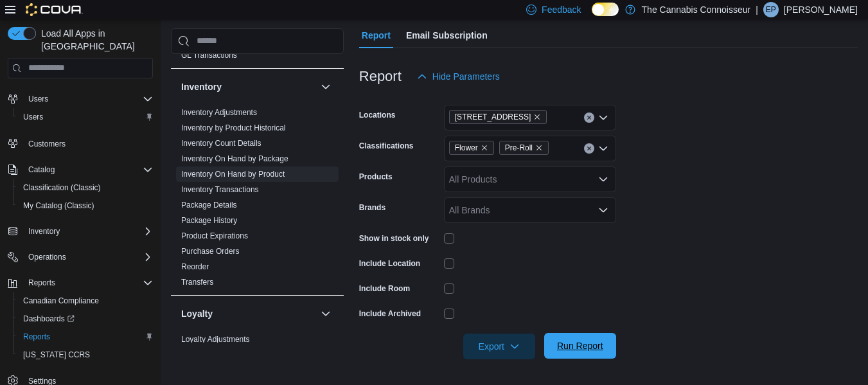 The width and height of the screenshot is (868, 385). I want to click on button: Run Report, so click(580, 346).